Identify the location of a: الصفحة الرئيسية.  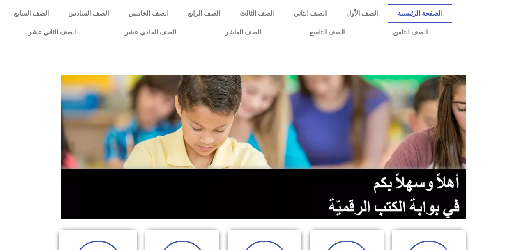
(420, 14).